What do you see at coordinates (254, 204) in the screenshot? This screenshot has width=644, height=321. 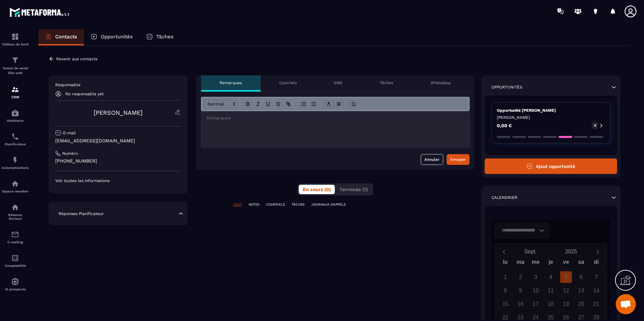 I see `p: NOTES` at bounding box center [254, 204].